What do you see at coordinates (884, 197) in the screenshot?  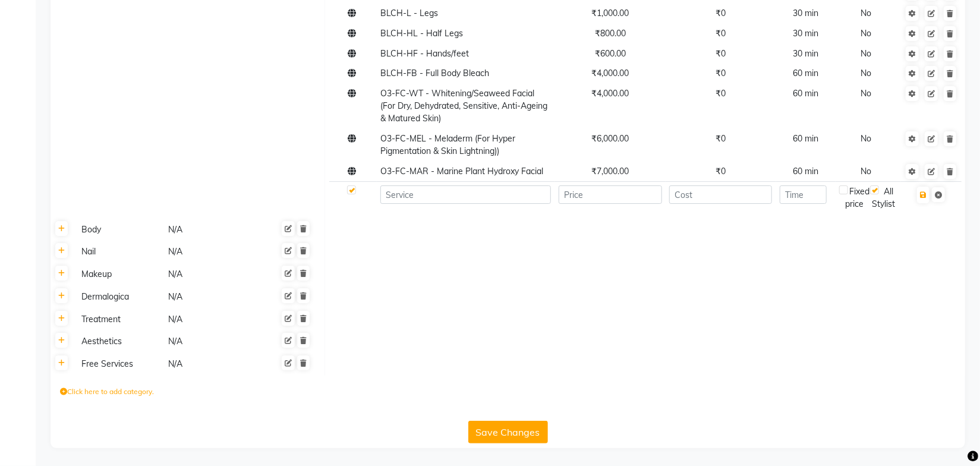 I see `div: All Stylist` at bounding box center [884, 197].